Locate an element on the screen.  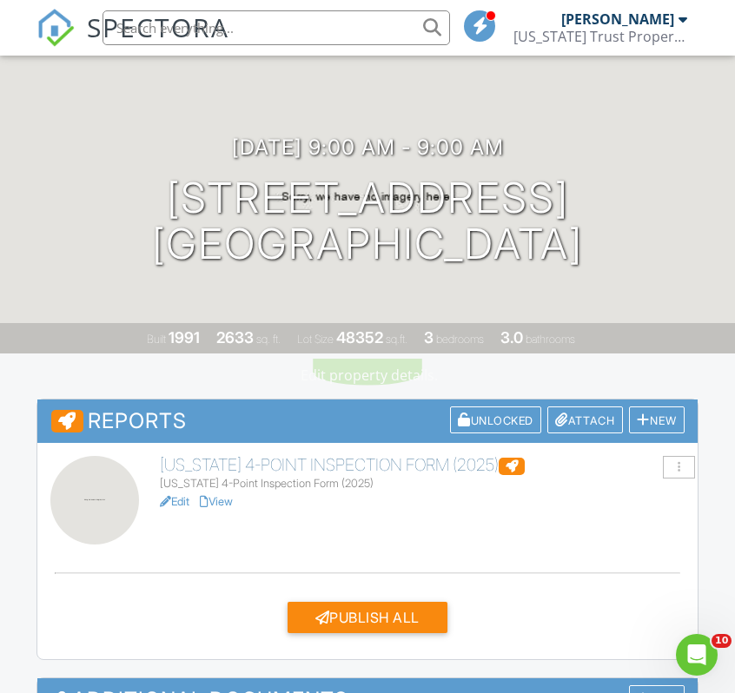
span: sq. ft. is located at coordinates (268, 339).